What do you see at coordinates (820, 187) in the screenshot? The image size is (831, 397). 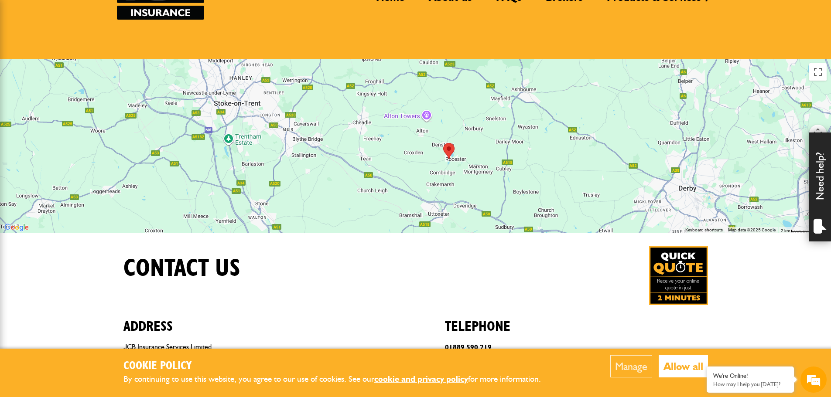 I see `div: Need help?` at bounding box center [820, 187].